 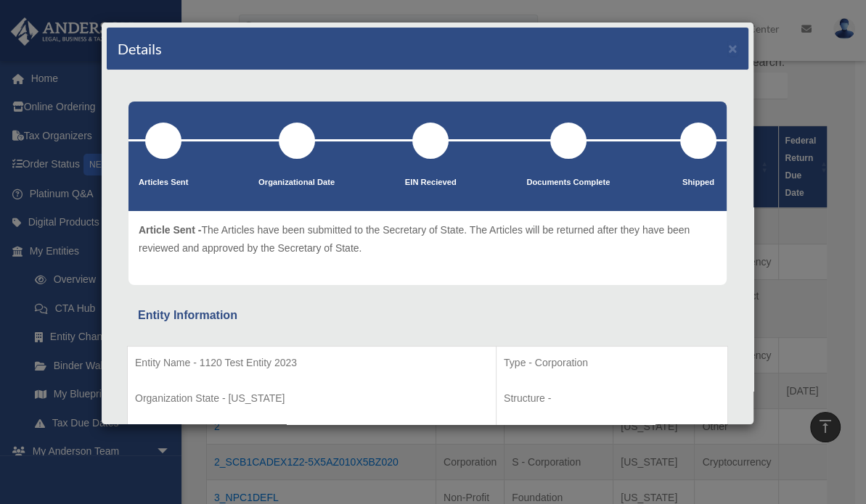 I want to click on p: EIN Recieved, so click(x=431, y=183).